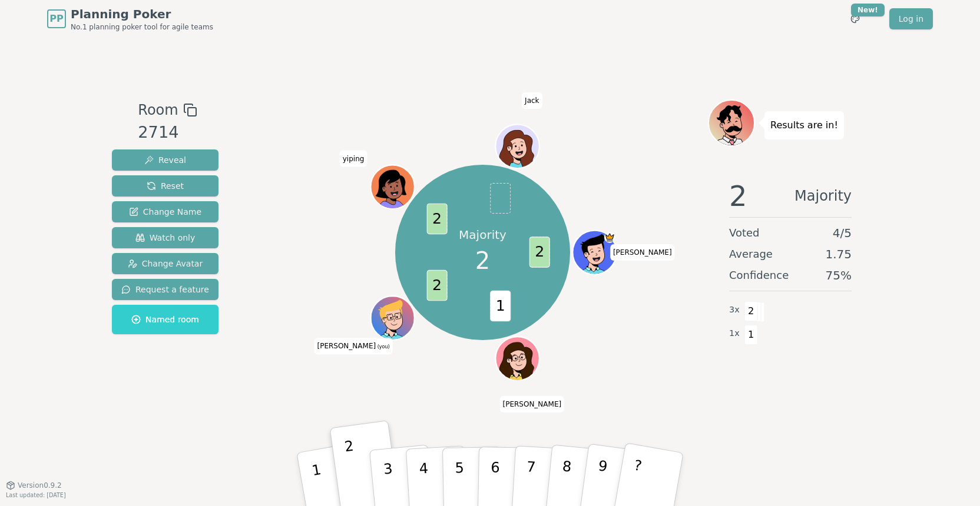 The width and height of the screenshot is (980, 506). I want to click on button: Version0.9.2, so click(34, 486).